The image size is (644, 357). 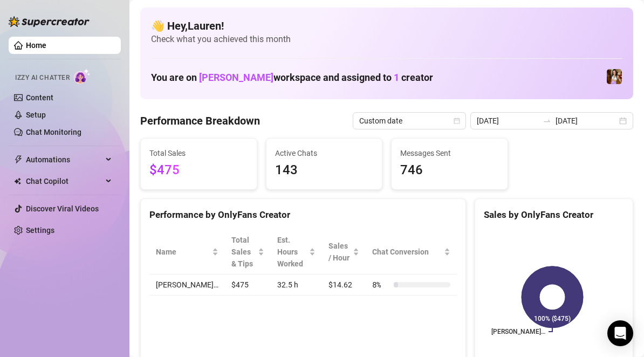 What do you see at coordinates (324, 153) in the screenshot?
I see `span: Active Chats` at bounding box center [324, 153].